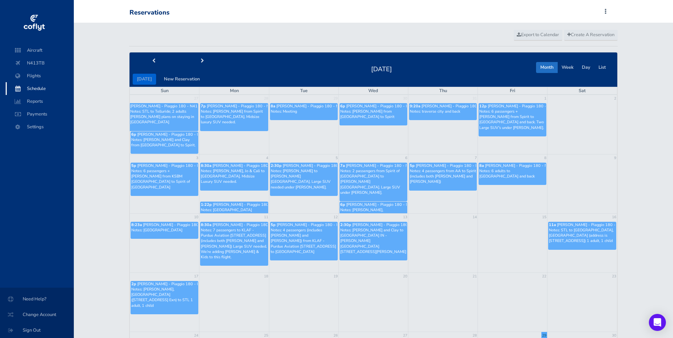 Image resolution: width=673 pixels, height=338 pixels. What do you see at coordinates (40, 89) in the screenshot?
I see `span: Schedule` at bounding box center [40, 89].